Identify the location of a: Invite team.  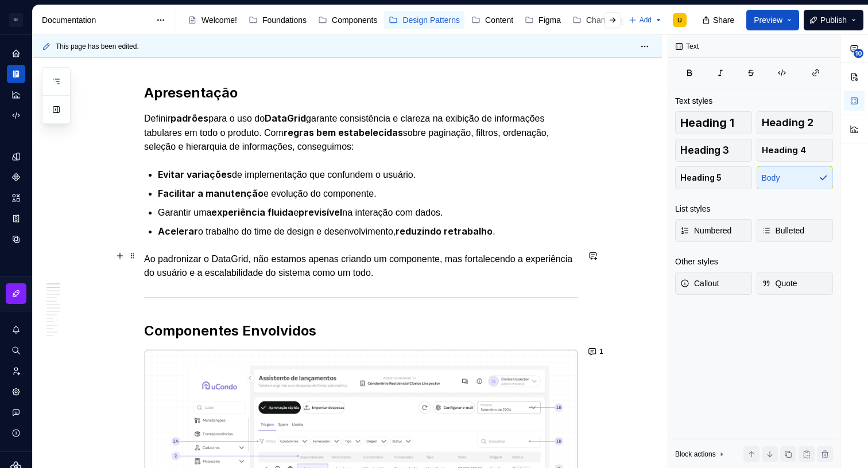
(16, 371).